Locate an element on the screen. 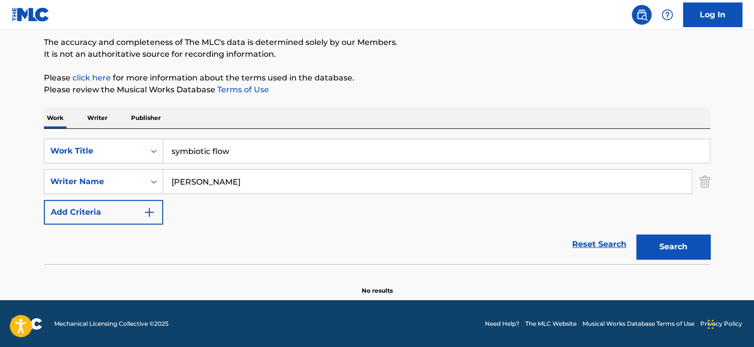 Image resolution: width=754 pixels, height=347 pixels. a: Need Help? is located at coordinates (502, 323).